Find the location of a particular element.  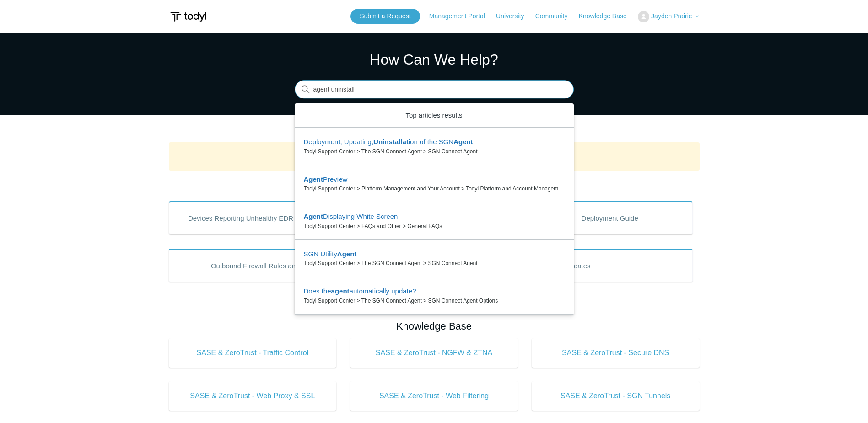

a: SASE & ZeroTrust - Traffic Control is located at coordinates (252, 353).